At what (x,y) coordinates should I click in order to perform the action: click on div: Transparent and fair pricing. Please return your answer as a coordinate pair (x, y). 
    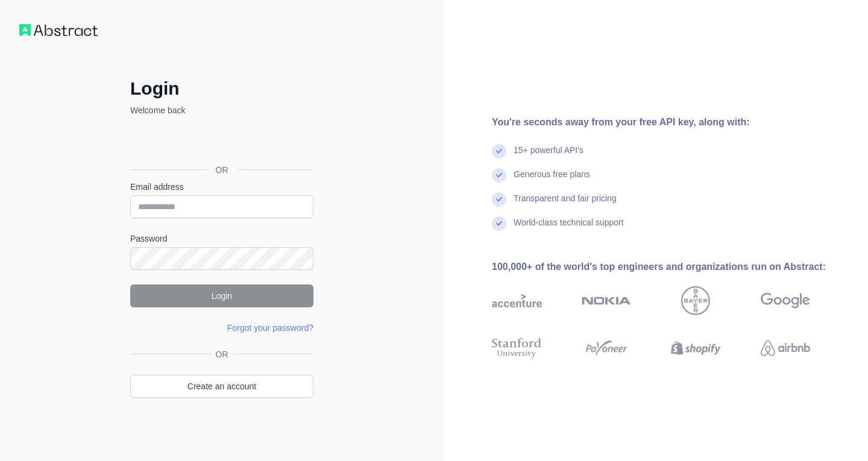
    Looking at the image, I should click on (565, 204).